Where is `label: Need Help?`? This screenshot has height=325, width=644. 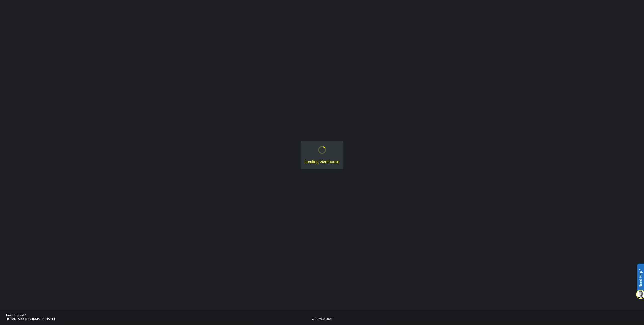
label: Need Help? is located at coordinates (641, 278).